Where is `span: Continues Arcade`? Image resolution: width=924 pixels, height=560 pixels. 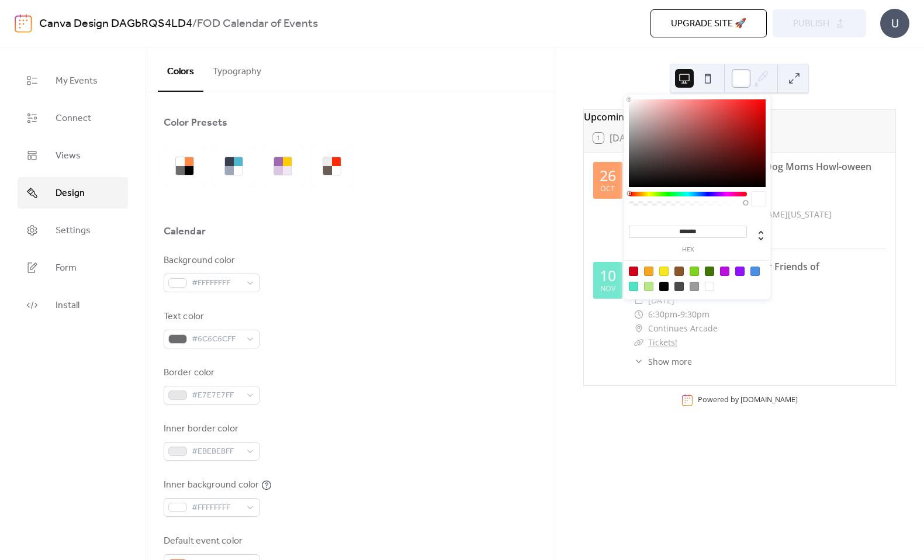 span: Continues Arcade is located at coordinates (683, 328).